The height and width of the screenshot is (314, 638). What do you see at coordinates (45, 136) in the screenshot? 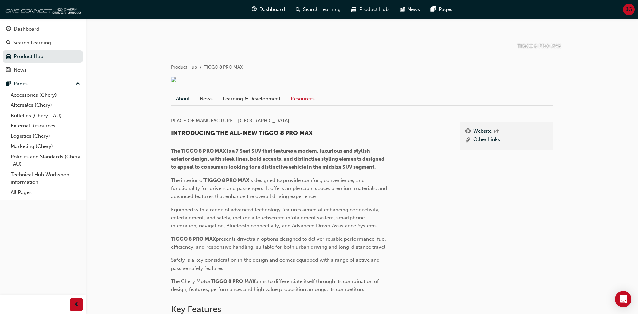
I see `a: Logistics (Chery)` at bounding box center [45, 136].